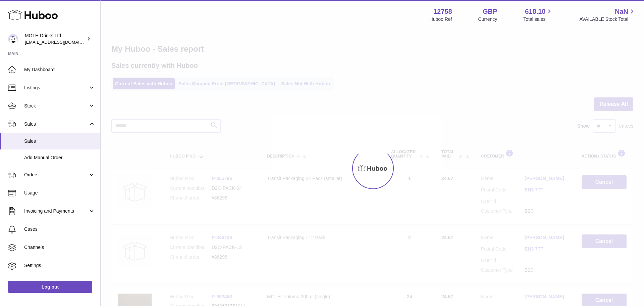 This screenshot has height=306, width=644. Describe the element at coordinates (607, 19) in the screenshot. I see `span: AVAILABLE Stock Total` at that location.